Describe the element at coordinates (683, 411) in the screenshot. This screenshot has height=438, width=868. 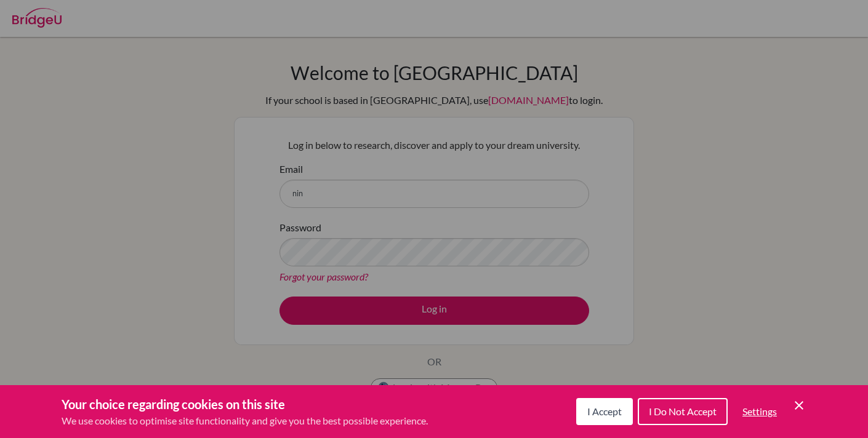
I see `button: I Do Not Accept` at that location.